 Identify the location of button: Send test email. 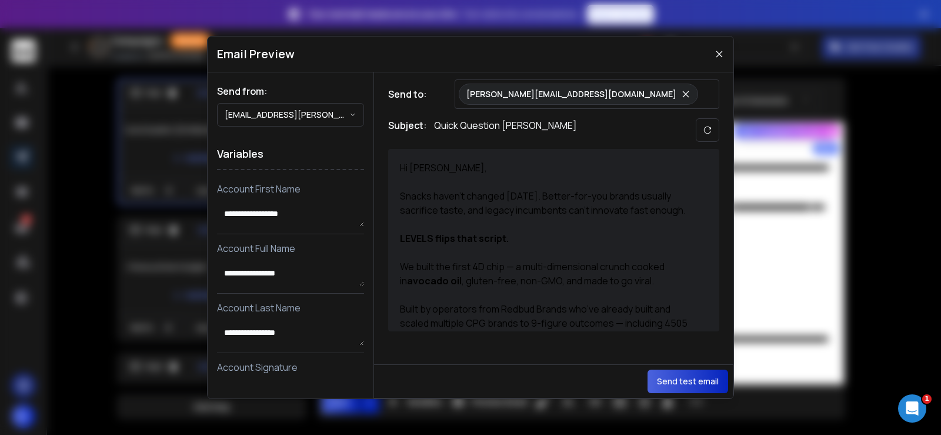
(687, 381).